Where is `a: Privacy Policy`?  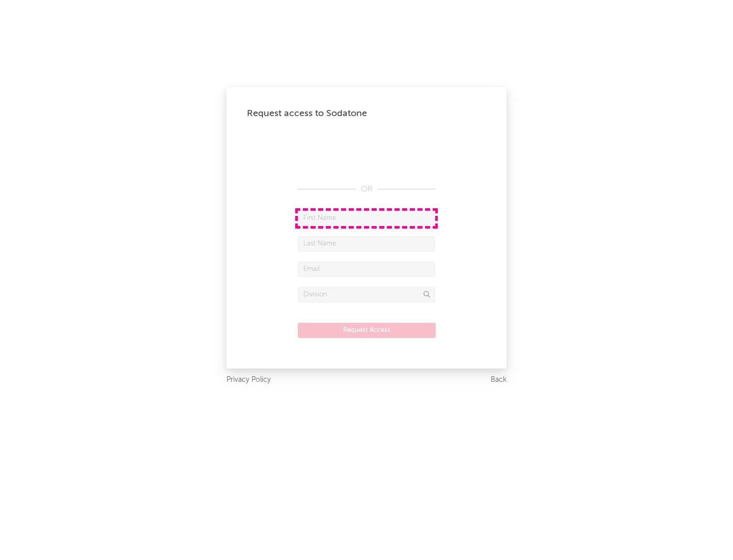
a: Privacy Policy is located at coordinates (248, 379).